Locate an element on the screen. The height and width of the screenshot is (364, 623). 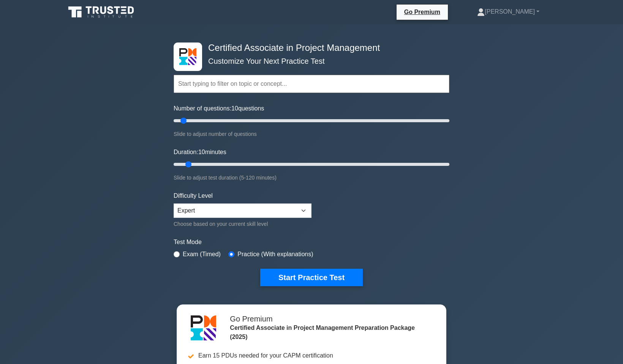
label: Test Mode is located at coordinates (312, 242).